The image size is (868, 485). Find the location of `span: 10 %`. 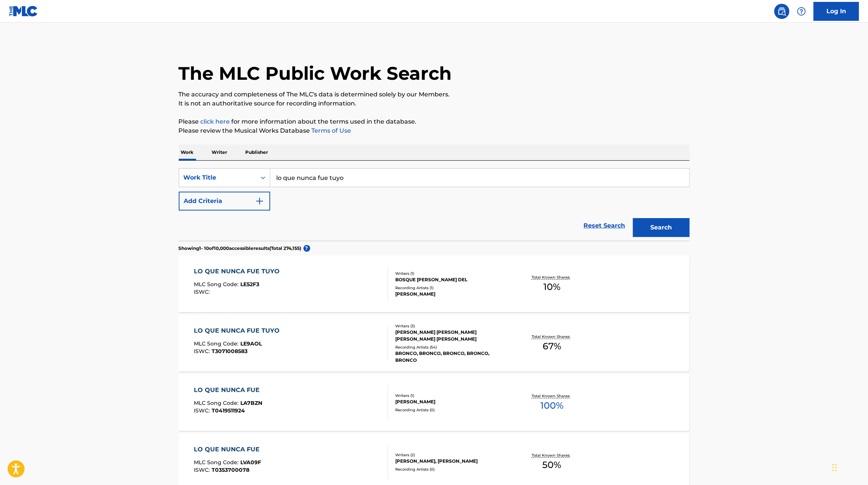

span: 10 % is located at coordinates (552, 287).